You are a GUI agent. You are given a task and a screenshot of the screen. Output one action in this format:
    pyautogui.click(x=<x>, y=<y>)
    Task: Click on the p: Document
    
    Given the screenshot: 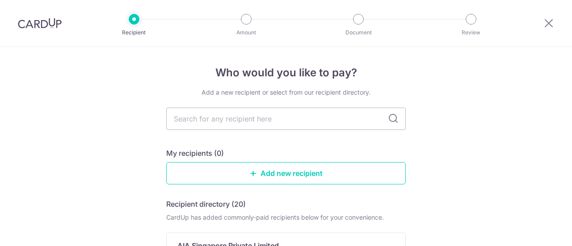 What is the action you would take?
    pyautogui.click(x=358, y=33)
    